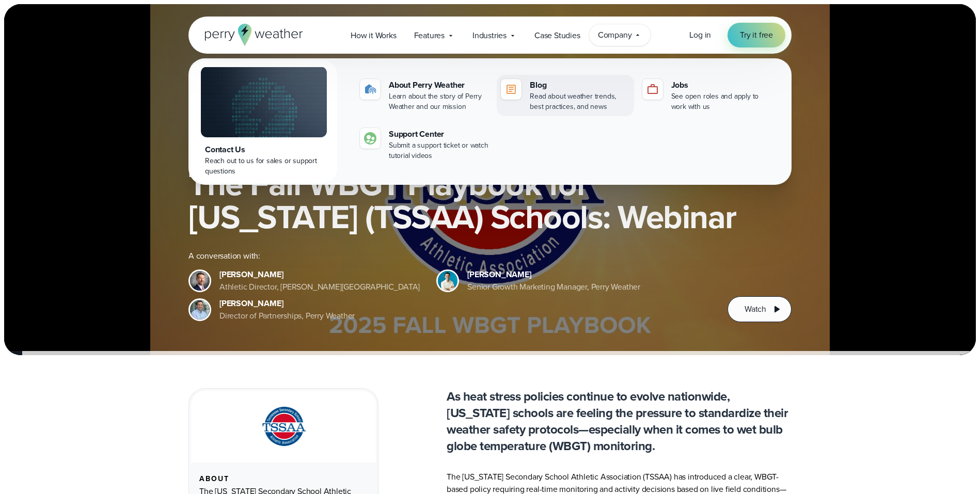 This screenshot has width=980, height=494. Describe the element at coordinates (429, 35) in the screenshot. I see `span: Features` at that location.